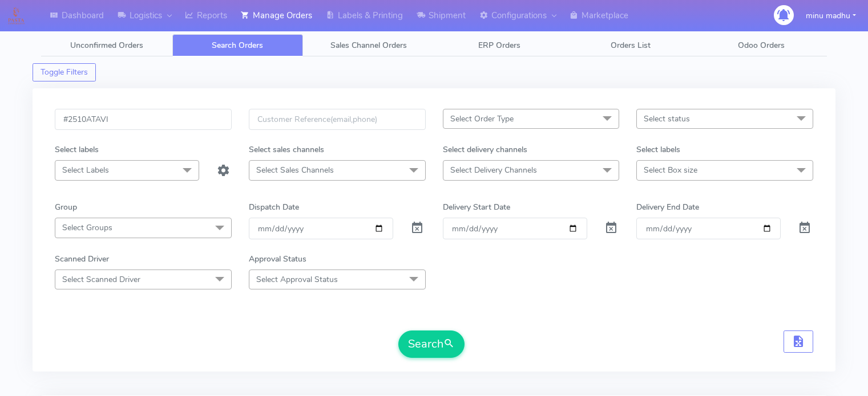 The image size is (868, 396). What do you see at coordinates (66, 207) in the screenshot?
I see `label: Group` at bounding box center [66, 207].